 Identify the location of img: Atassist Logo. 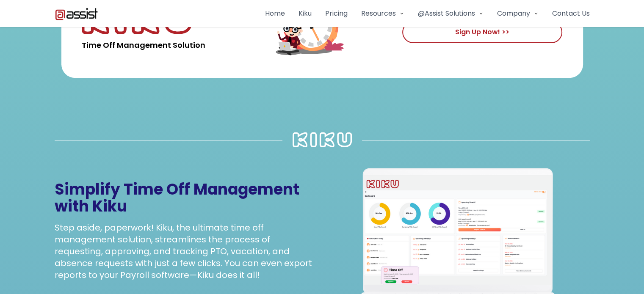
(76, 14).